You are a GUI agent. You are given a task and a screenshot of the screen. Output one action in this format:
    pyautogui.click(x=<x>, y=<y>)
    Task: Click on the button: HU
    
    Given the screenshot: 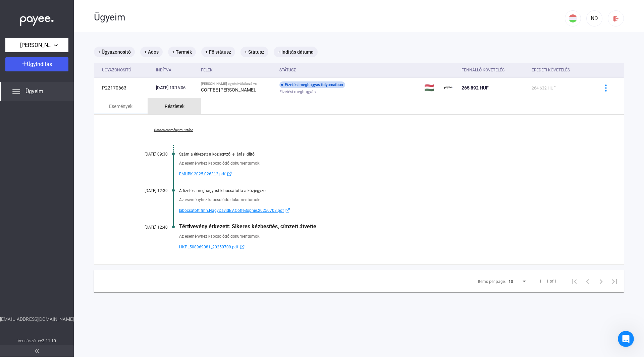 What is the action you would take?
    pyautogui.click(x=573, y=18)
    